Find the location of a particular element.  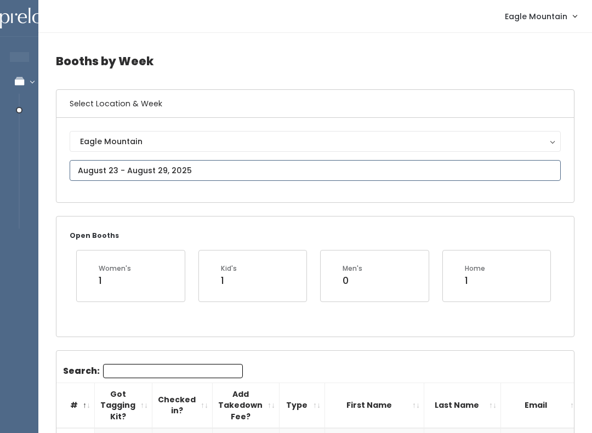

input: August 23 - August 29, 2025 is located at coordinates (315, 170).